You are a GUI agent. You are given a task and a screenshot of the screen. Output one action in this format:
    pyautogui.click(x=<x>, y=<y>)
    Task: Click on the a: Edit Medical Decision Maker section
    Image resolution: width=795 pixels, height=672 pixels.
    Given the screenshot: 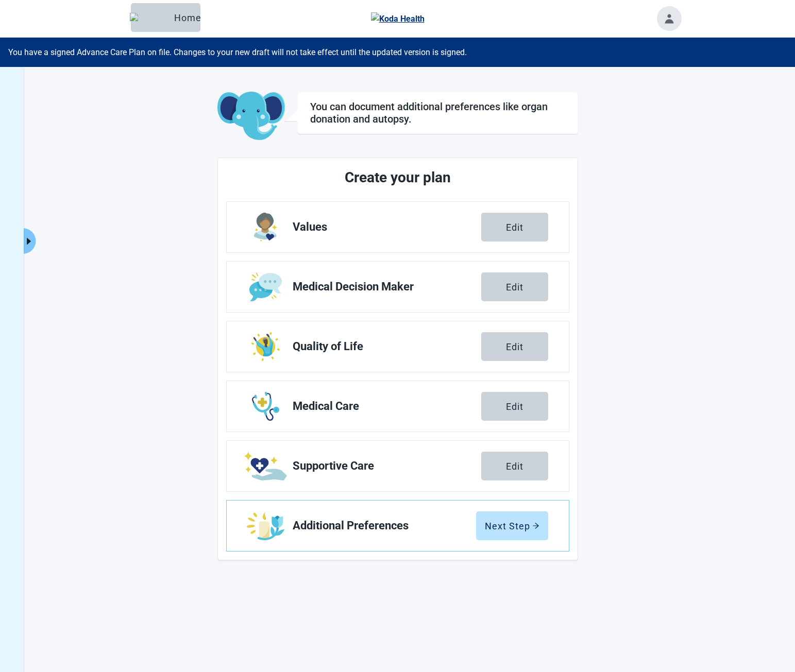 What is the action you would take?
    pyautogui.click(x=398, y=287)
    